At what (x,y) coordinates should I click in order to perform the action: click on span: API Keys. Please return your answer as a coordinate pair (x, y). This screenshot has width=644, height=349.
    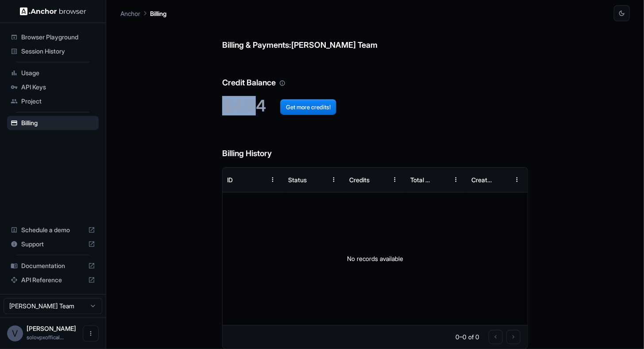
    Looking at the image, I should click on (58, 87).